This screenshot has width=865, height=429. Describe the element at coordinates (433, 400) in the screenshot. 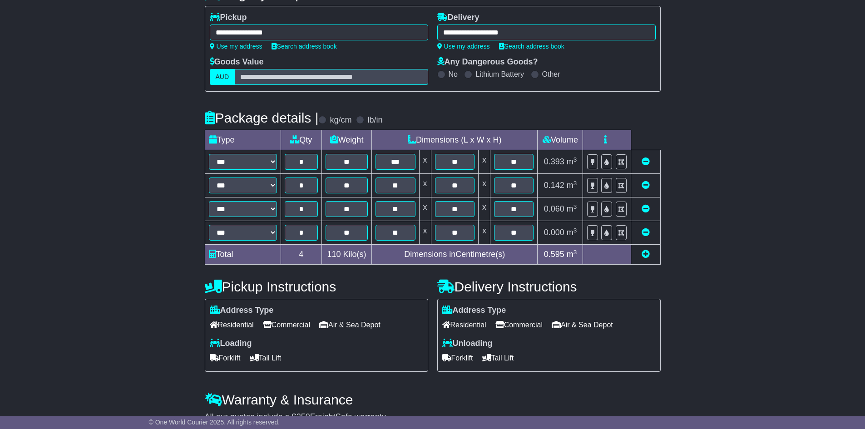

I see `h4: Warranty & Insurance` at that location.